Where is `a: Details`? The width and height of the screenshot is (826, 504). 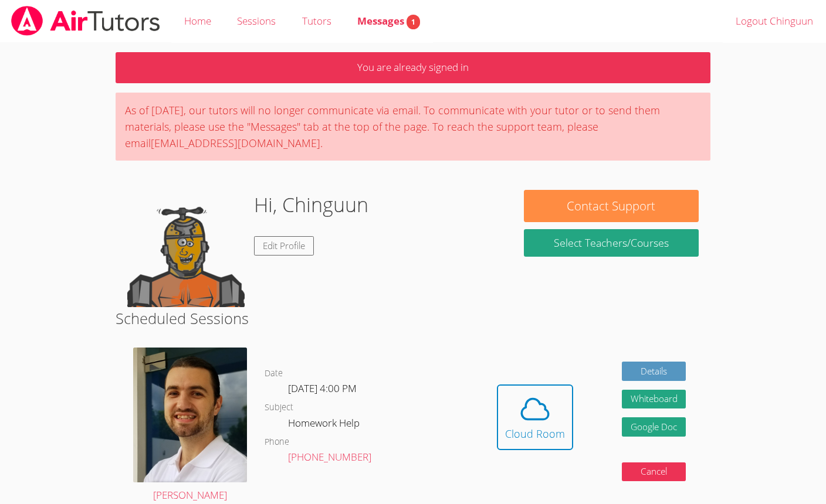 a: Details is located at coordinates (654, 372).